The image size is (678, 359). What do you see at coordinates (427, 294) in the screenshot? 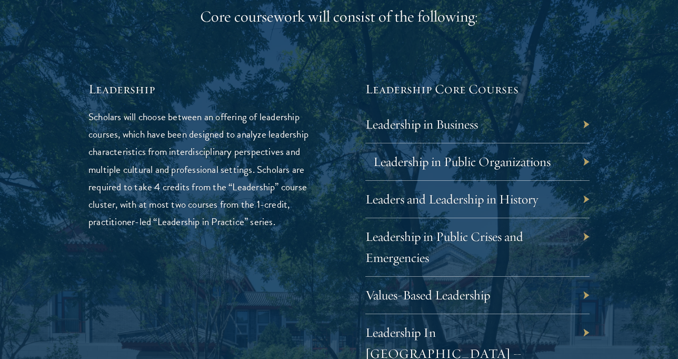
I see `a: Values-Based Leadership` at bounding box center [427, 294].